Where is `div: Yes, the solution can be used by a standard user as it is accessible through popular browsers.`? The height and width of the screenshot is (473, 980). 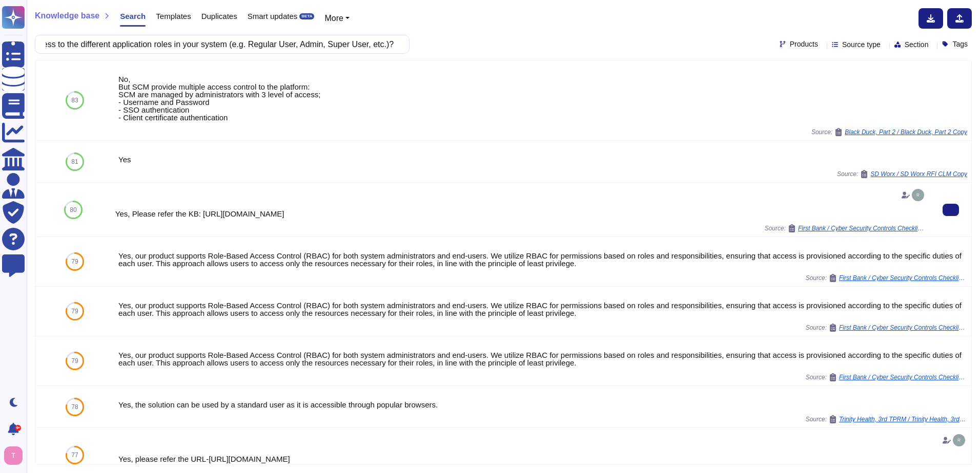
div: Yes, the solution can be used by a standard user as it is accessible through popular browsers. is located at coordinates (543, 404).